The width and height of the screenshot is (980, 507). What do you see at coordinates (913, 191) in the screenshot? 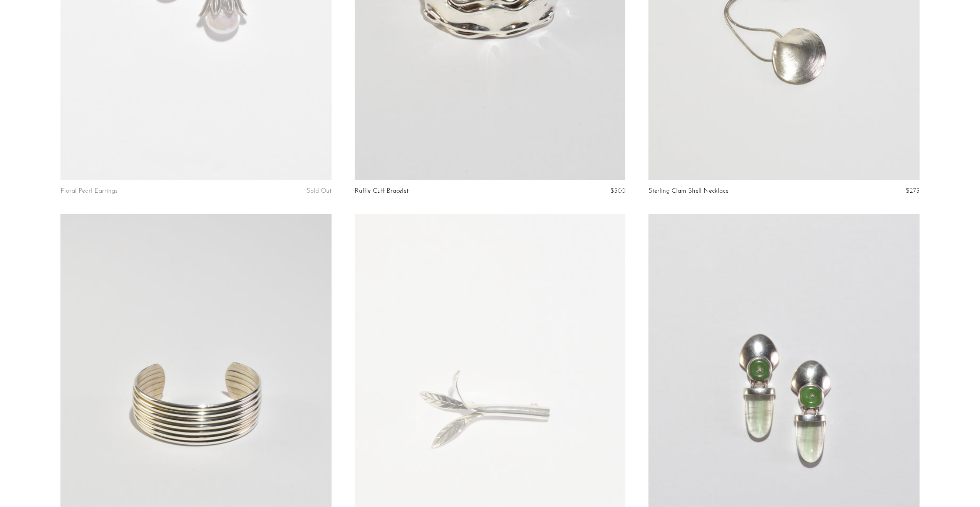
I see `span: $275` at bounding box center [913, 191].